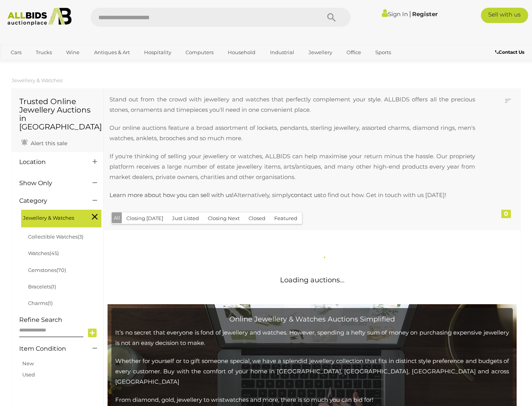 The width and height of the screenshot is (532, 406). I want to click on h4: Item Condition, so click(50, 349).